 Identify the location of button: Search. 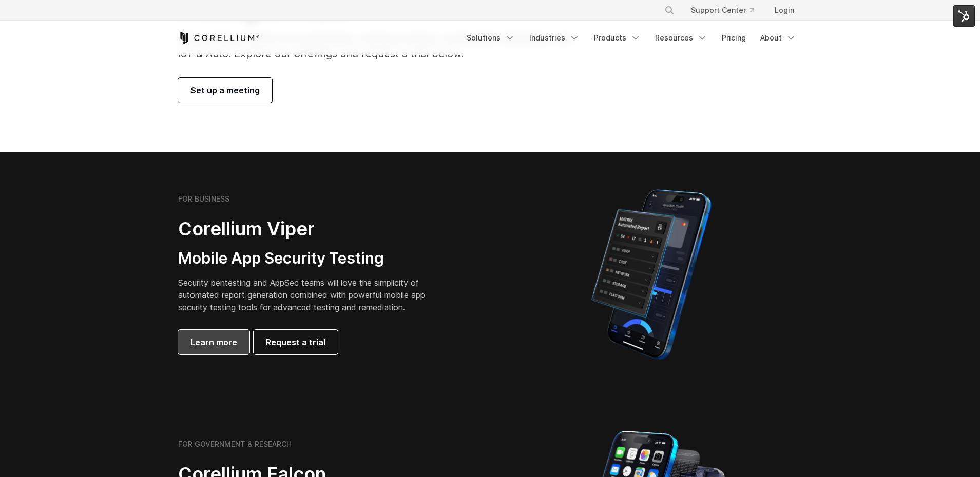
(669, 11).